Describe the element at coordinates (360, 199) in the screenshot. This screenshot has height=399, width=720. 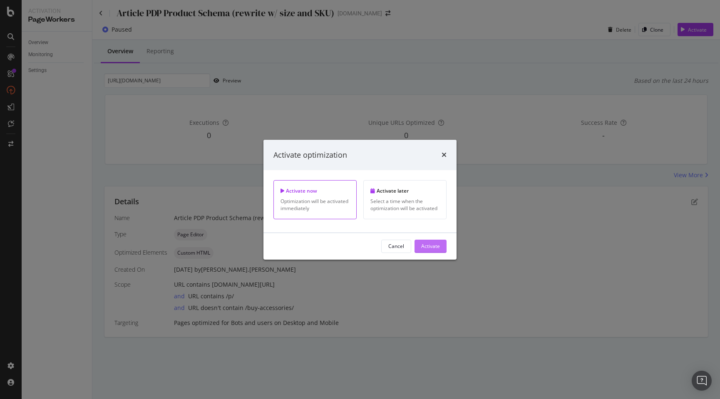
I see `div: modal` at that location.